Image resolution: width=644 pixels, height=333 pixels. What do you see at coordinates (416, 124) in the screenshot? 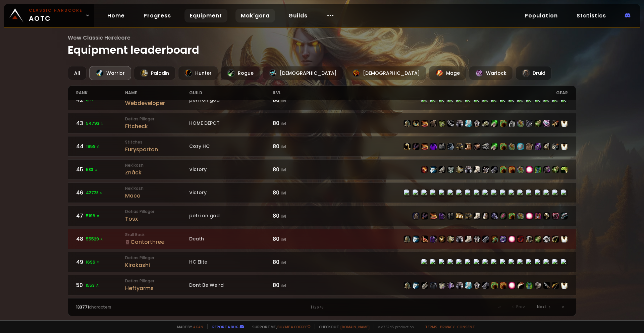
I see `img: item-19491` at bounding box center [416, 124].